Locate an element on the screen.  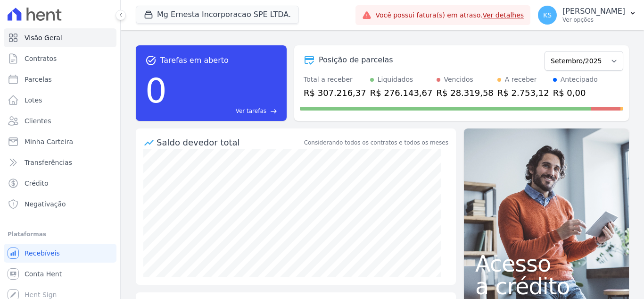
div: R$ 0,00 is located at coordinates (576, 92).